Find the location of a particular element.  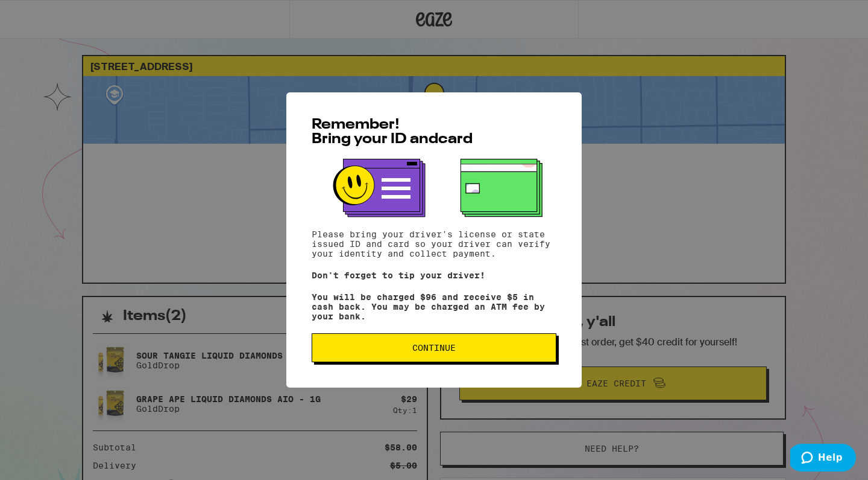

span: Continue is located at coordinates (434, 347).